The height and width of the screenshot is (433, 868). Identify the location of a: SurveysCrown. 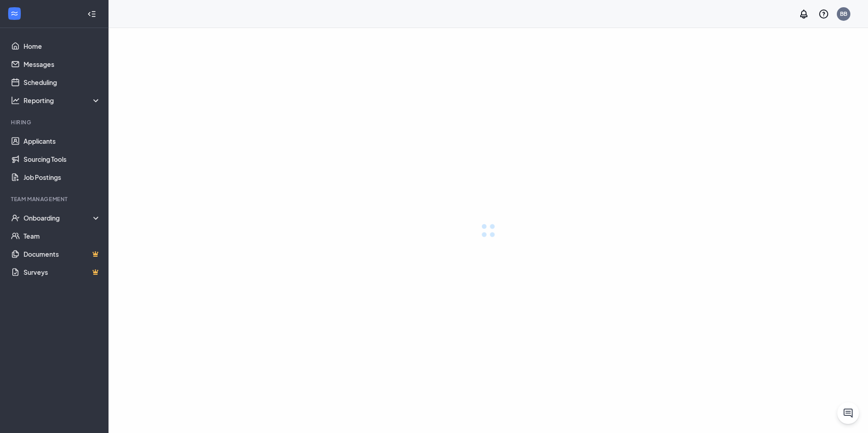
(62, 272).